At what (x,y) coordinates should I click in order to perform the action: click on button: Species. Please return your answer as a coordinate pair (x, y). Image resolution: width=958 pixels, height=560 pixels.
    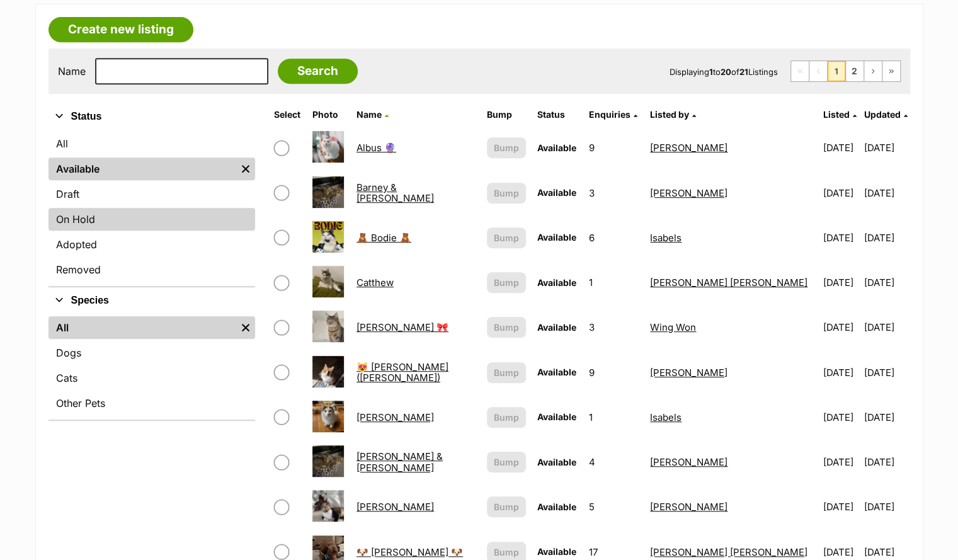
    Looking at the image, I should click on (152, 300).